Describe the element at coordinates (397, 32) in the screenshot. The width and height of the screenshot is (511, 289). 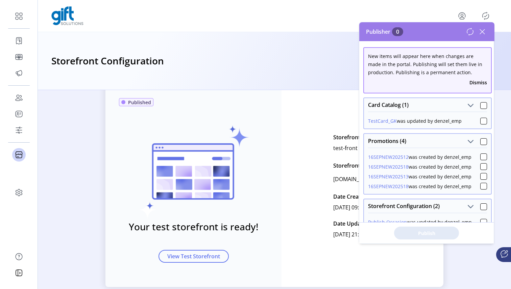
I see `span: 0` at that location.